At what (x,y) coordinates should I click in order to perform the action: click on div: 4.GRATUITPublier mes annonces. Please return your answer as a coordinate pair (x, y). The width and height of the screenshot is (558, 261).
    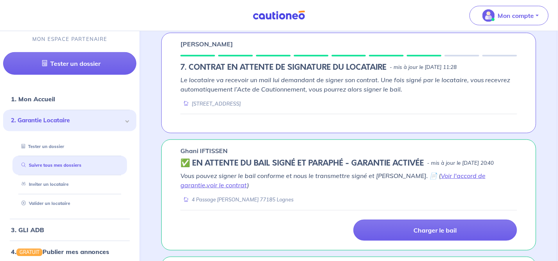
    Looking at the image, I should click on (70, 252).